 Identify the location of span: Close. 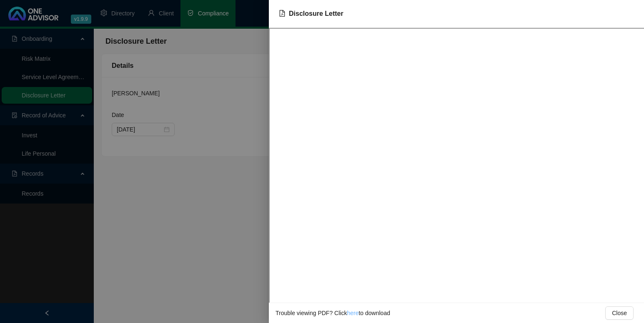
(619, 313).